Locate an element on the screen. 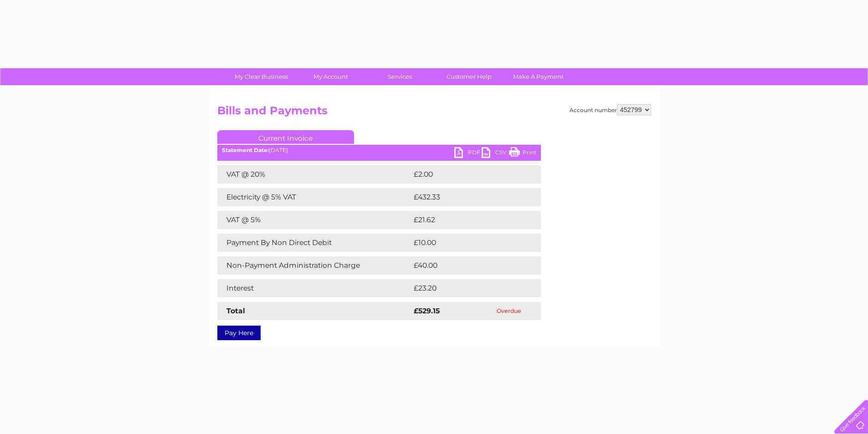  td: VAT @ 20% is located at coordinates (314, 175).